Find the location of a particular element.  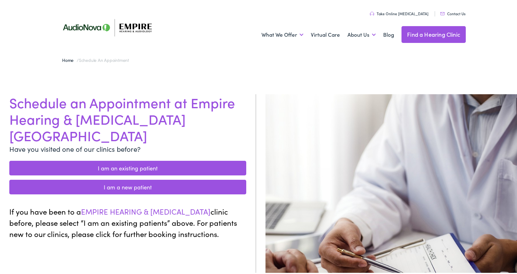

p: If you have been to a clinic before, please select “I am an existing patients” above. For patient... is located at coordinates (128, 221).